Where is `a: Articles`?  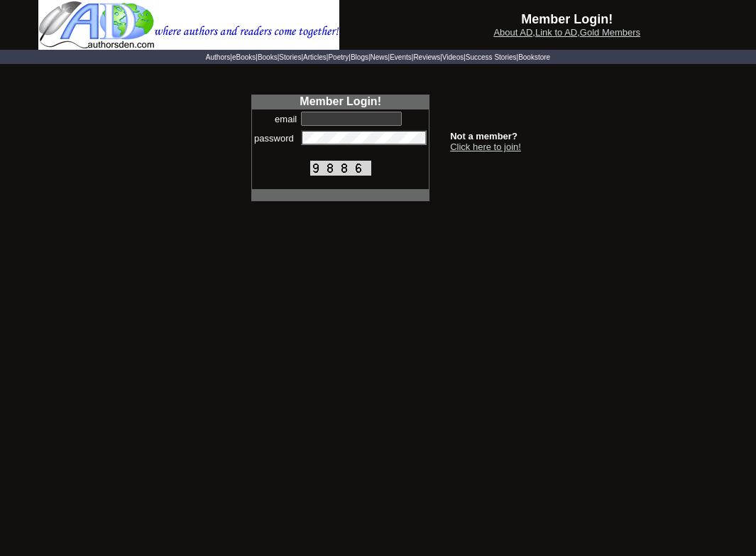
a: Articles is located at coordinates (314, 57).